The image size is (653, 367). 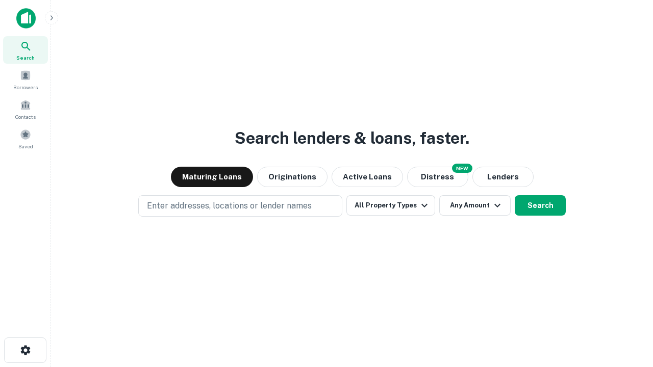 I want to click on a: Saved, so click(x=26, y=139).